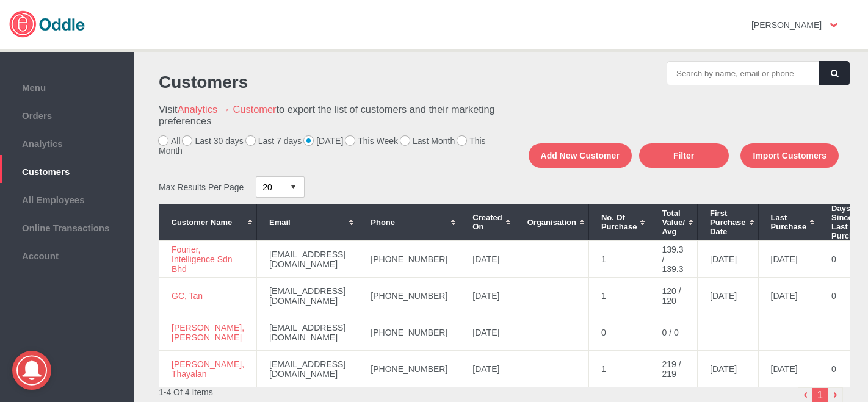 This screenshot has height=402, width=868. What do you see at coordinates (619, 333) in the screenshot?
I see `td: 0` at bounding box center [619, 333].